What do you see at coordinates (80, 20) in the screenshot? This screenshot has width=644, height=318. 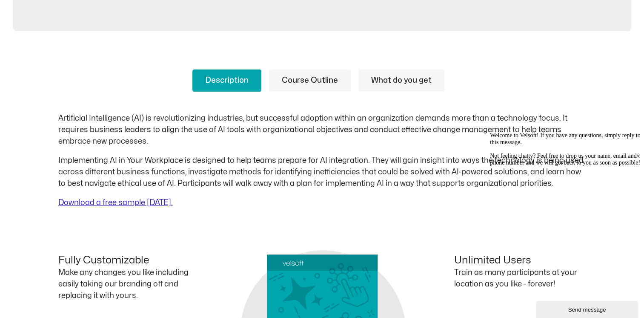 I see `span: Welcome to Velsoft! If you have any questions, simply reply to this message. Not feeling chatty? ...` at bounding box center [80, 20].